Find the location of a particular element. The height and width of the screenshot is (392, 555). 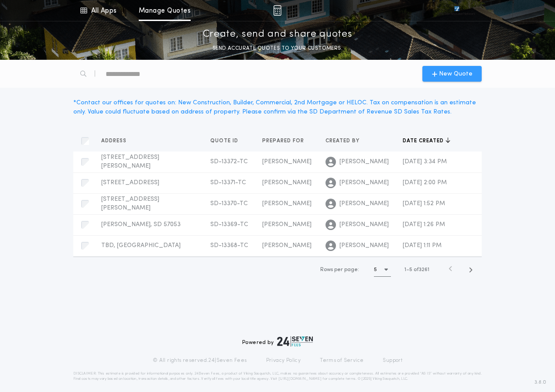

span: Address is located at coordinates (115, 141).